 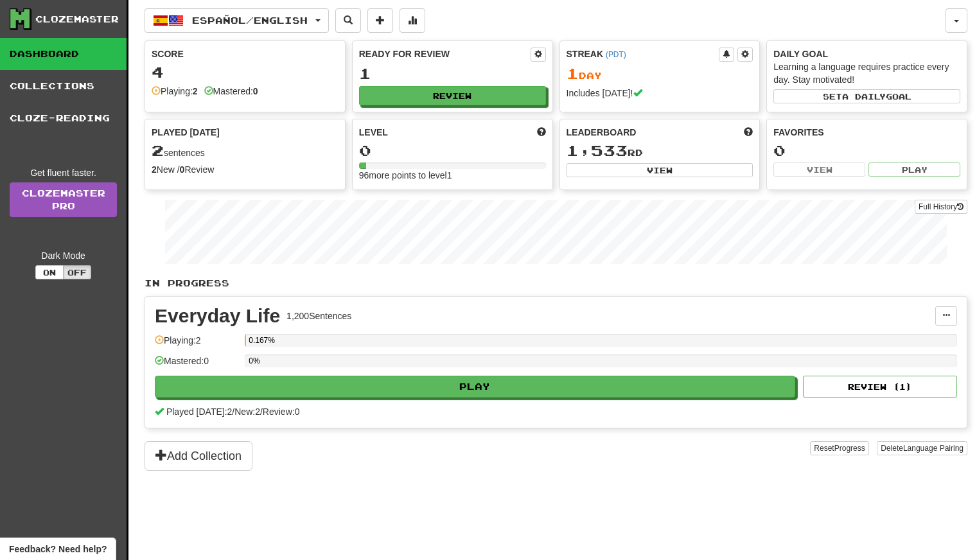 What do you see at coordinates (196, 365) in the screenshot?
I see `div: Mastered: 0` at bounding box center [196, 365].